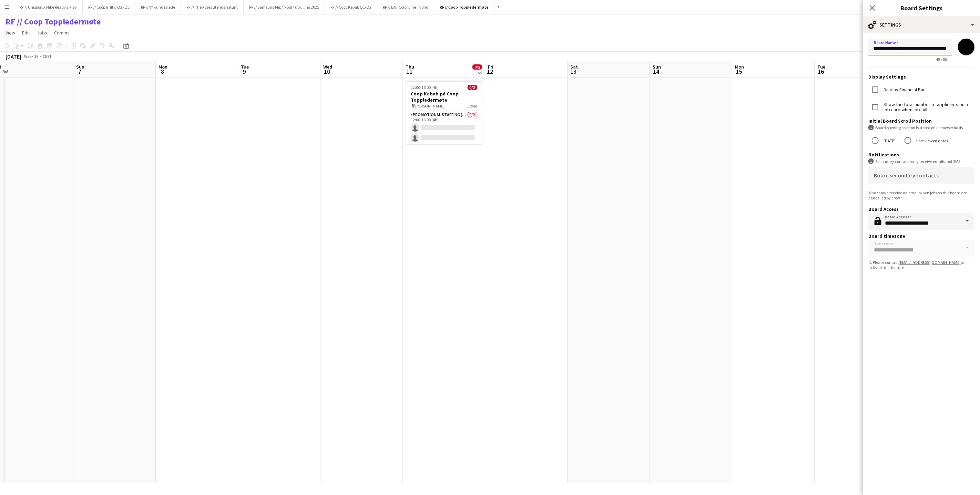 This screenshot has width=980, height=495. I want to click on span: Thu, so click(410, 67).